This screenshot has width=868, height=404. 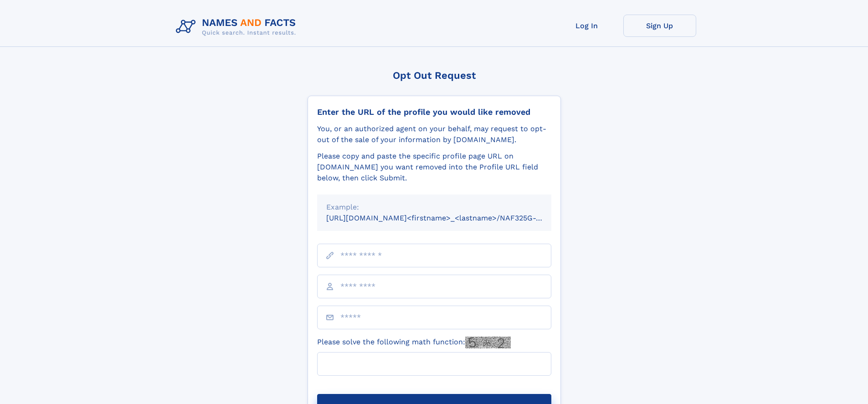 What do you see at coordinates (434, 208) in the screenshot?
I see `div: Example:` at bounding box center [434, 208].